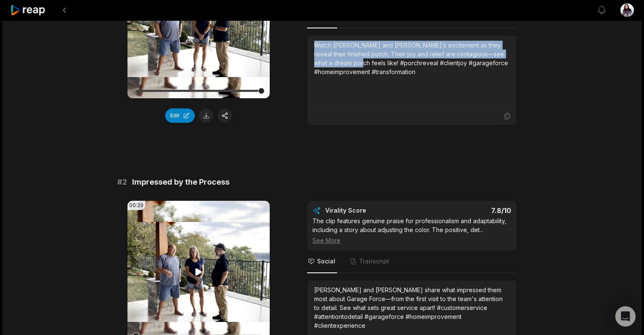 The height and width of the screenshot is (335, 644). What do you see at coordinates (122, 183) in the screenshot?
I see `span: # 2` at bounding box center [122, 183].